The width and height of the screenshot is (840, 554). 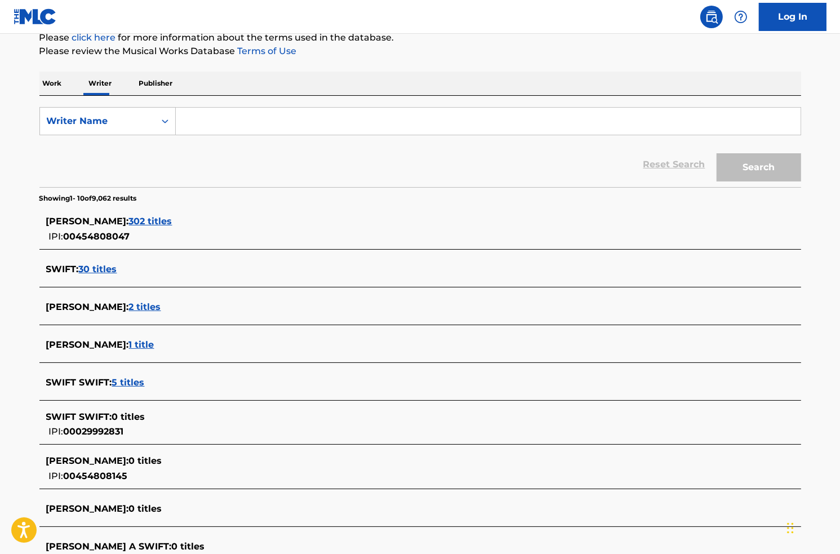 I want to click on p: Showing 1 - 10 of 9,062 results, so click(x=88, y=198).